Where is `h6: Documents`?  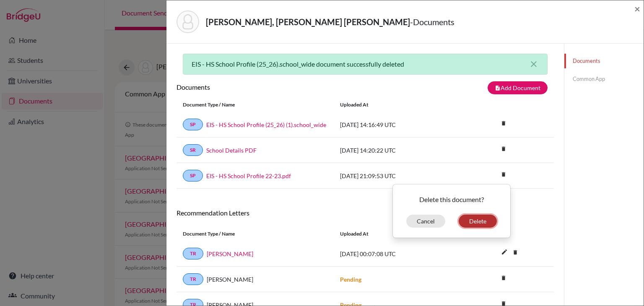
h6: Documents is located at coordinates (271, 86).